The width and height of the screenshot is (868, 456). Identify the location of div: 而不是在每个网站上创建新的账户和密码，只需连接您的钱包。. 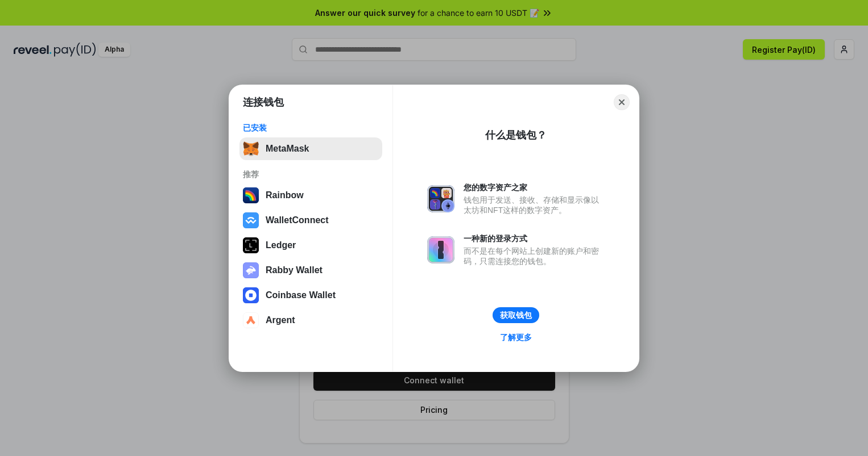
(534, 257).